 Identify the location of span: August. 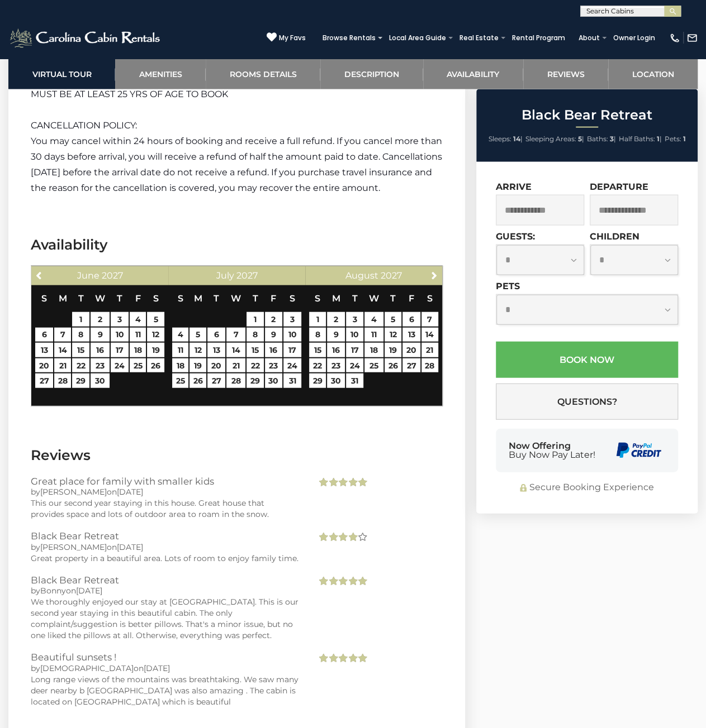
(361, 275).